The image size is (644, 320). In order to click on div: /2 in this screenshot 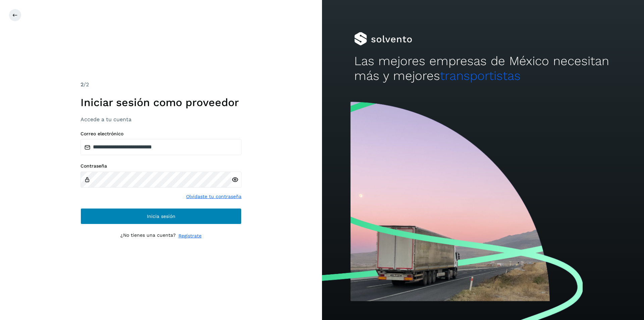, I will do `click(161, 85)`.